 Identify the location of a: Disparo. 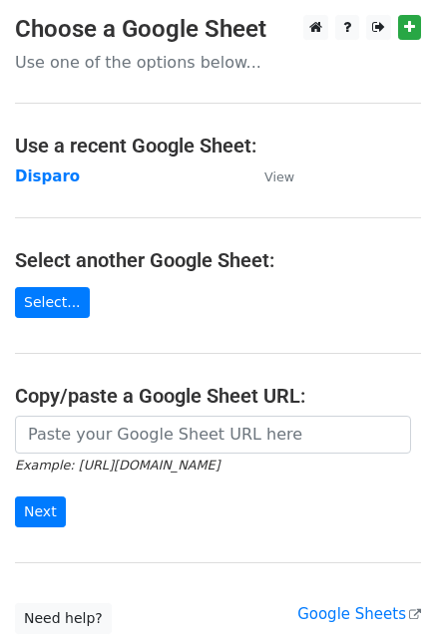
(47, 177).